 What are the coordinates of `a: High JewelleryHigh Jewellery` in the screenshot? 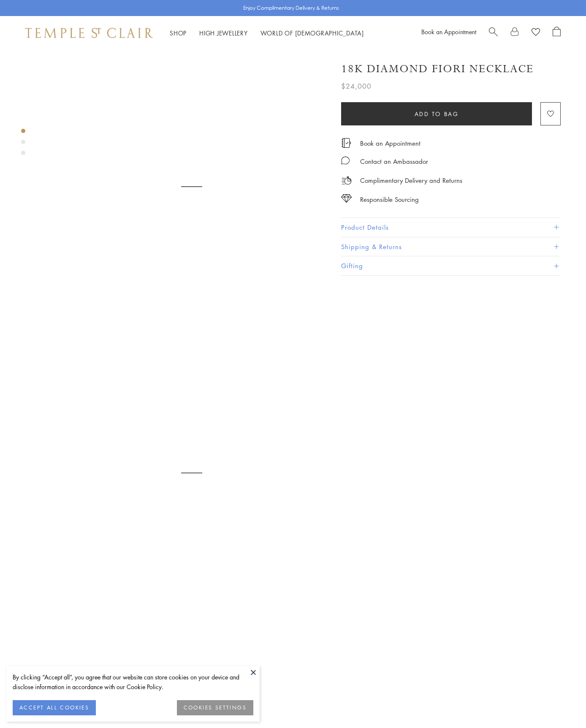 It's located at (223, 33).